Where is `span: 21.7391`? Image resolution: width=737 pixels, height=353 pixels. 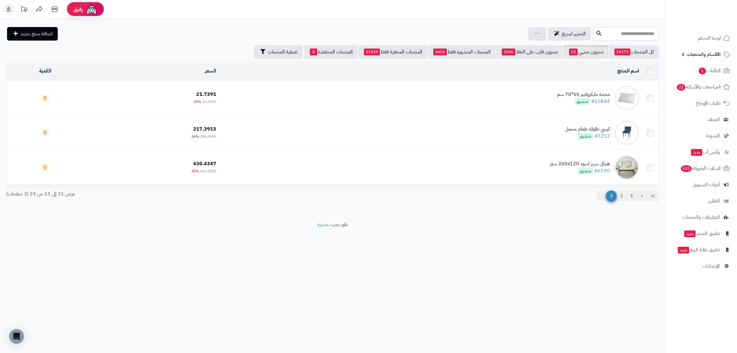
span: 21.7391 is located at coordinates (206, 94).